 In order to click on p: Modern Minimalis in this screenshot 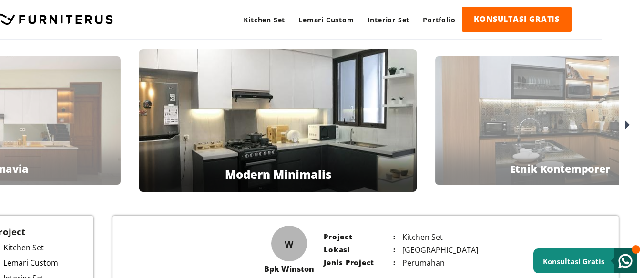, I will do `click(278, 174)`.